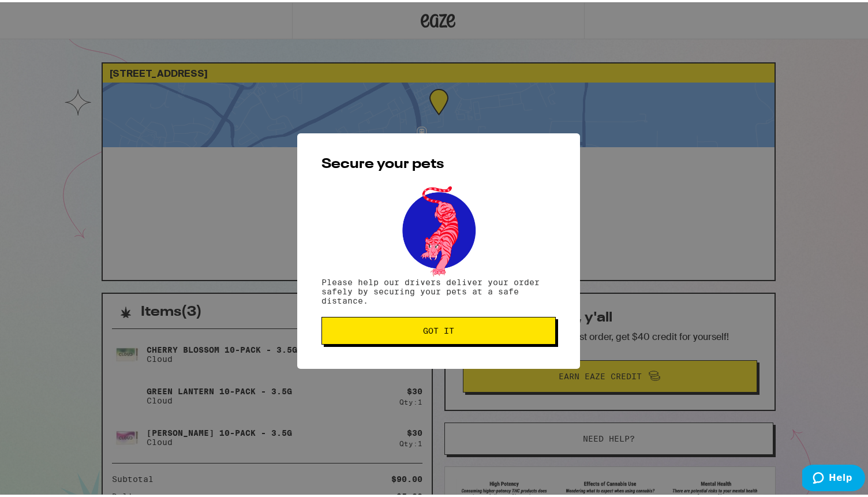 The width and height of the screenshot is (868, 497). Describe the element at coordinates (438, 228) in the screenshot. I see `img: pets` at that location.